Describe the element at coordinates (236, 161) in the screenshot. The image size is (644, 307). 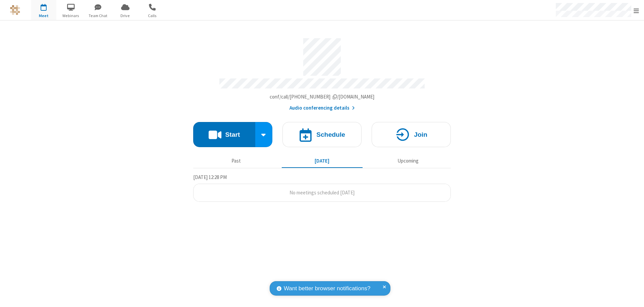
I see `button: Past` at that location.